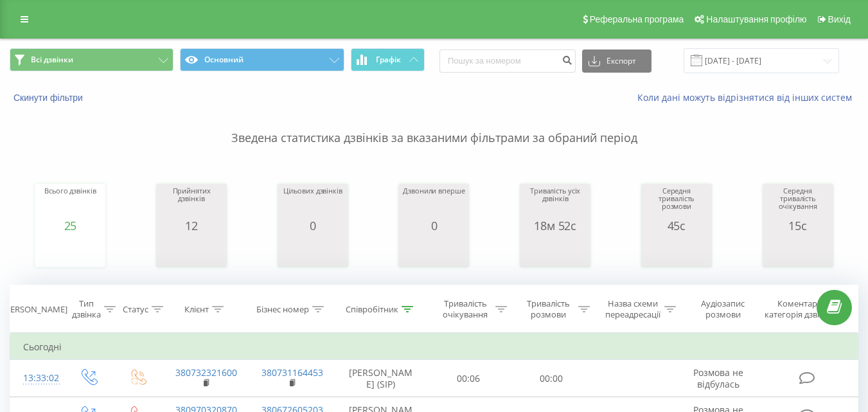 Image resolution: width=868 pixels, height=412 pixels. What do you see at coordinates (434, 347) in the screenshot?
I see `td: Сьогодні` at bounding box center [434, 347].